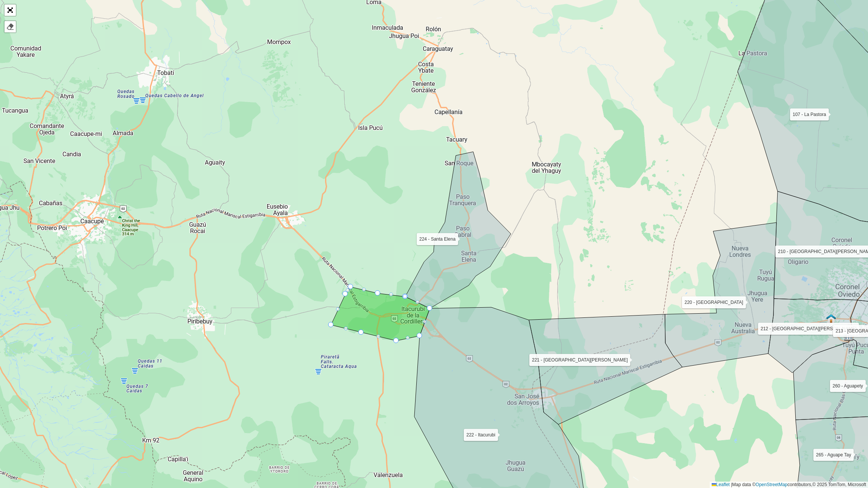 This screenshot has width=868, height=488. I want to click on a: OpenStreetMap, so click(771, 485).